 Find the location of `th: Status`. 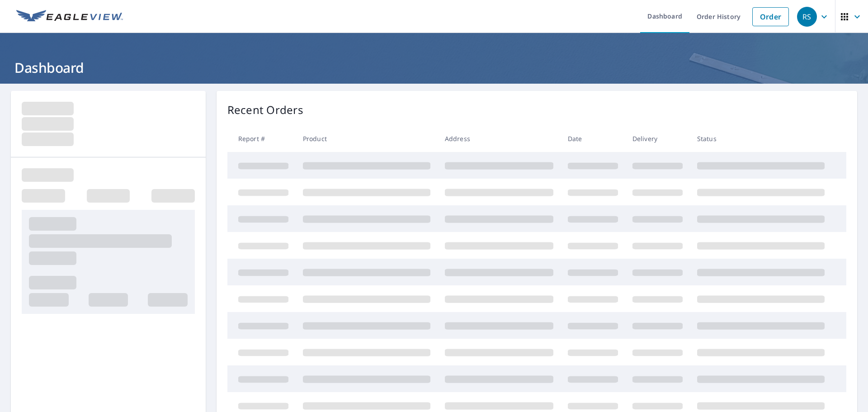

th: Status is located at coordinates (761, 138).